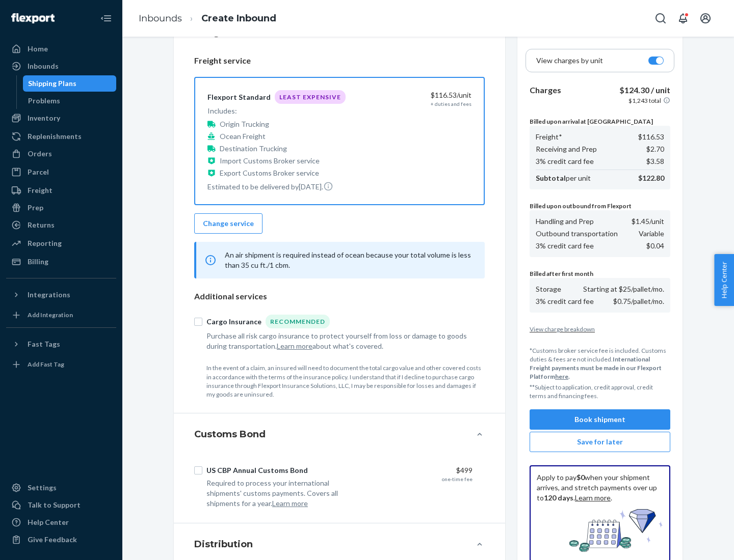 This screenshot has height=560, width=734. Describe the element at coordinates (198, 322) in the screenshot. I see `input: Cargo InsuranceRecommended` at that location.